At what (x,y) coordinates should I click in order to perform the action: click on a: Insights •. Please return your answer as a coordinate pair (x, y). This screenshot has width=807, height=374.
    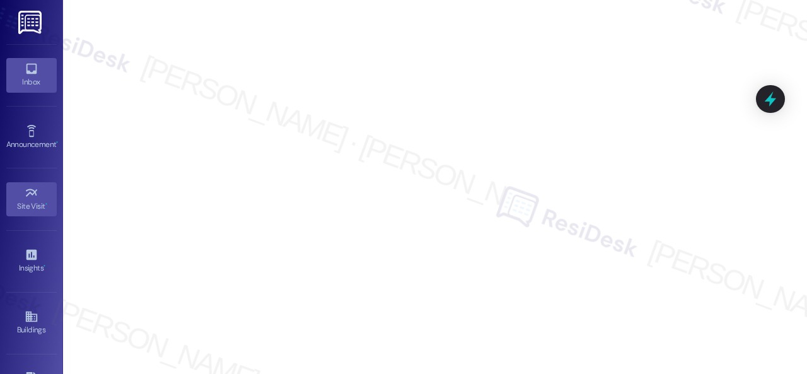
    Looking at the image, I should click on (32, 261).